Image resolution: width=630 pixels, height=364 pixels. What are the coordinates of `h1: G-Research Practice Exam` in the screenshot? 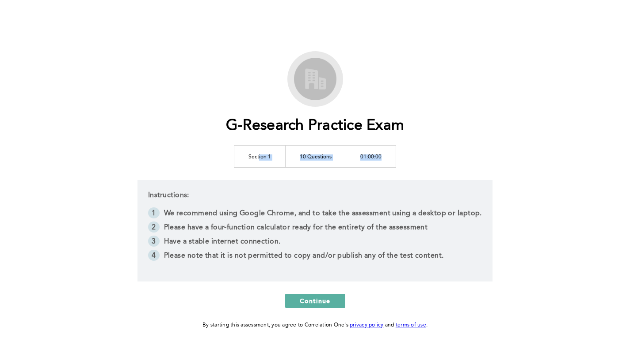 It's located at (314, 126).